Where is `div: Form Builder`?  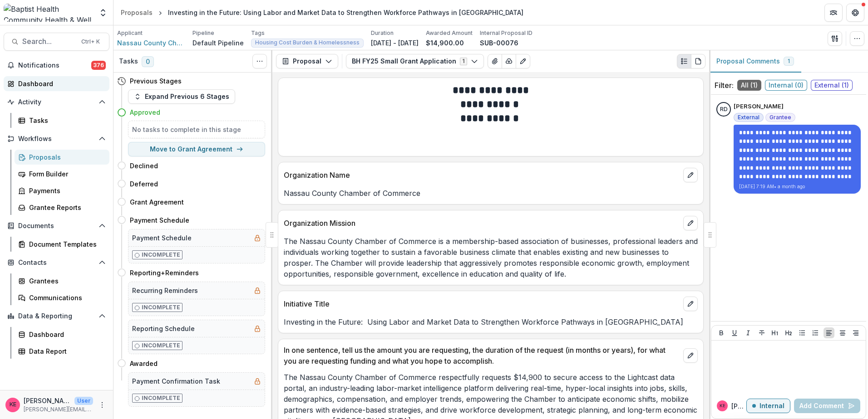
div: Form Builder is located at coordinates (65, 174).